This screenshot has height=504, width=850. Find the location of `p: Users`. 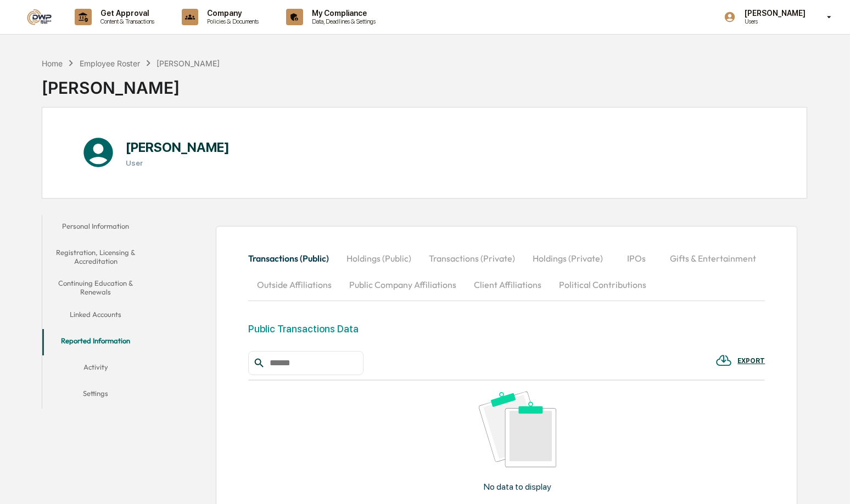

p: Users is located at coordinates (773, 21).